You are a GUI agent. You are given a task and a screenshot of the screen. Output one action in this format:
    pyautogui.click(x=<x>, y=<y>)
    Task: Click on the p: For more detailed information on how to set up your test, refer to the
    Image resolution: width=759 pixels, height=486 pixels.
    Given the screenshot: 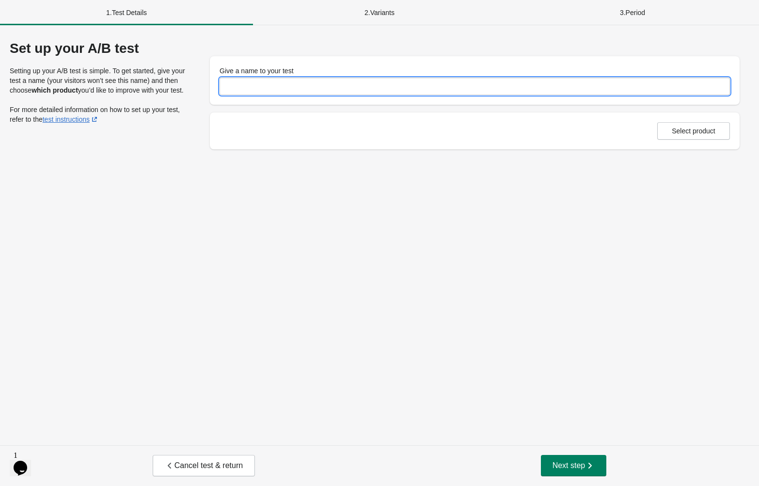 What is the action you would take?
    pyautogui.click(x=100, y=114)
    